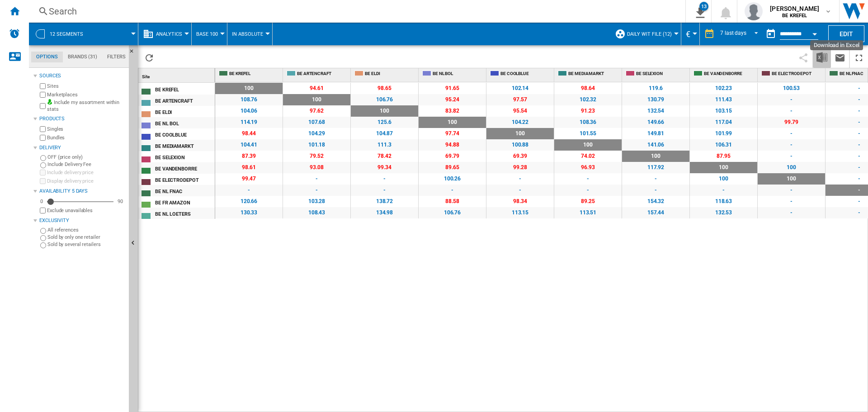  Describe the element at coordinates (249, 111) in the screenshot. I see `span: 104.06` at that location.